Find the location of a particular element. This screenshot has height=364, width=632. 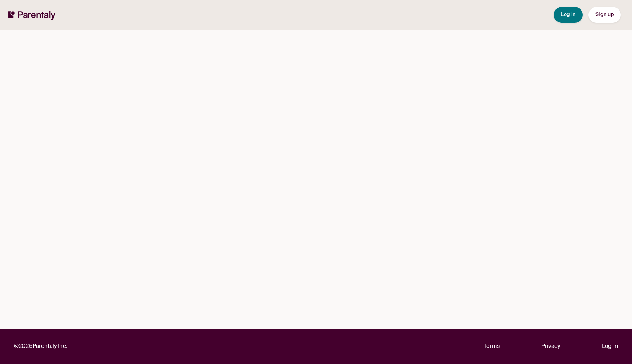

a: Terms is located at coordinates (491, 346).